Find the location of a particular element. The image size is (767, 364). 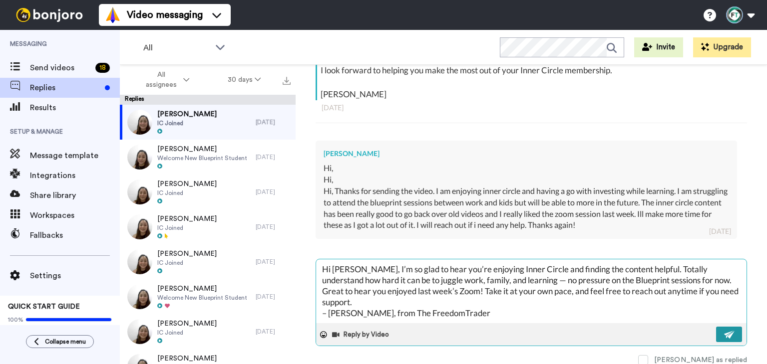

span: Video messaging is located at coordinates (165, 15).